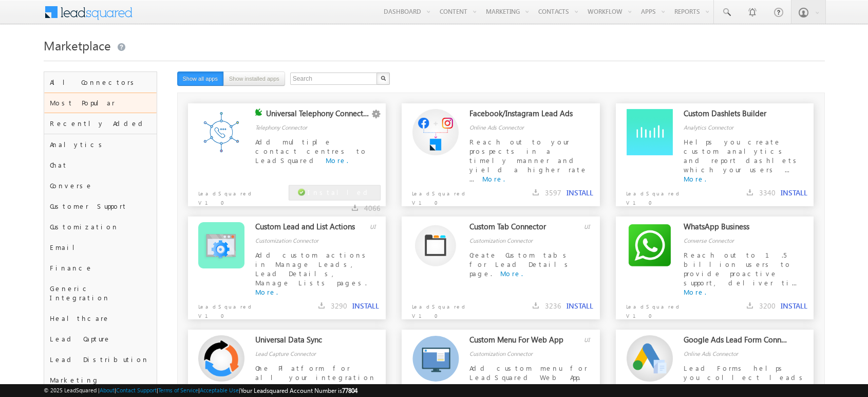  What do you see at coordinates (307, 228) in the screenshot?
I see `div: Custom Lead and List Actions` at bounding box center [307, 228].